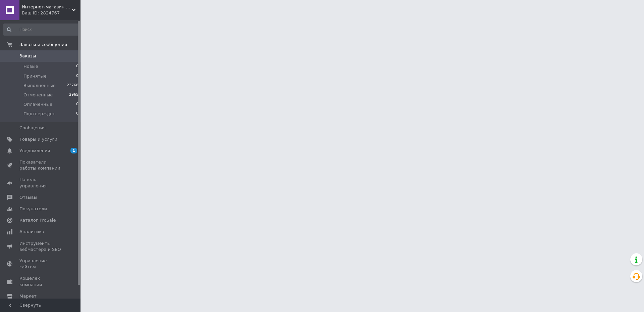 The image size is (644, 312). I want to click on span: 2965, so click(74, 95).